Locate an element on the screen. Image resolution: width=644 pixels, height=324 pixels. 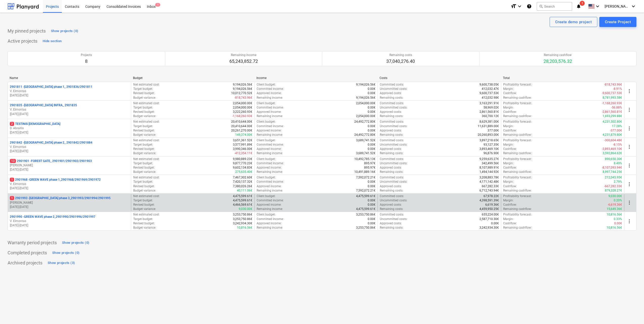
button: Search is located at coordinates (555, 7).